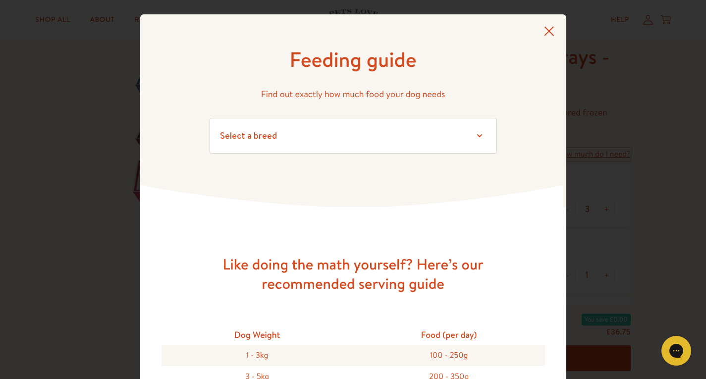 This screenshot has height=379, width=706. What do you see at coordinates (353, 94) in the screenshot?
I see `p: Find out exactly how much food your dog needs` at bounding box center [353, 94].